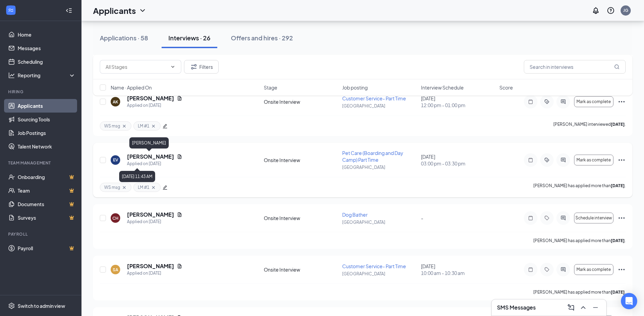 The height and width of the screenshot is (316, 644). What do you see at coordinates (144, 126) in the screenshot?
I see `span: LM #1` at bounding box center [144, 126].